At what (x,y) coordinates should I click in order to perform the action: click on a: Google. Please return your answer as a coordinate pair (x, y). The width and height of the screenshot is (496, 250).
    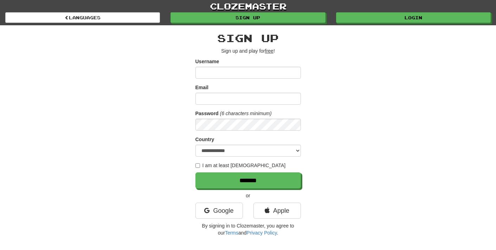
    Looking at the image, I should click on (219, 211).